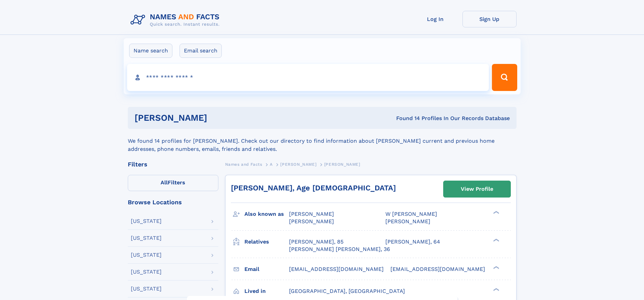  Describe the element at coordinates (505, 78) in the screenshot. I see `button: Search Button` at that location.